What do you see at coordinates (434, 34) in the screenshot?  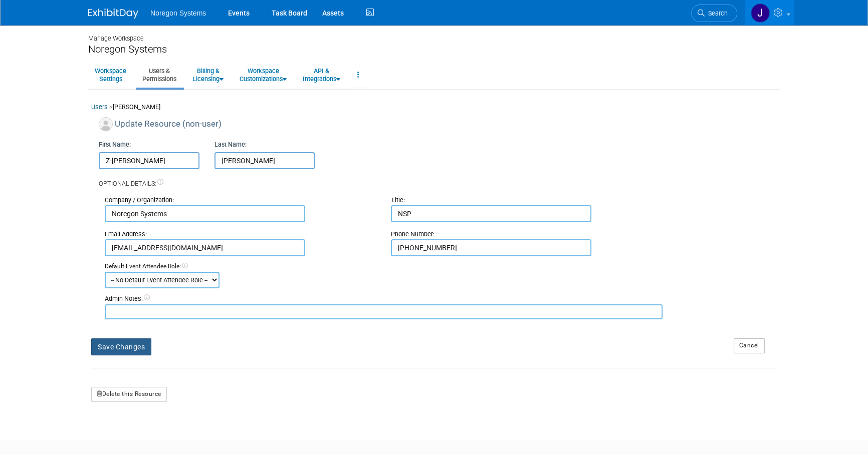 I see `div: Manage Workspace` at bounding box center [434, 34].